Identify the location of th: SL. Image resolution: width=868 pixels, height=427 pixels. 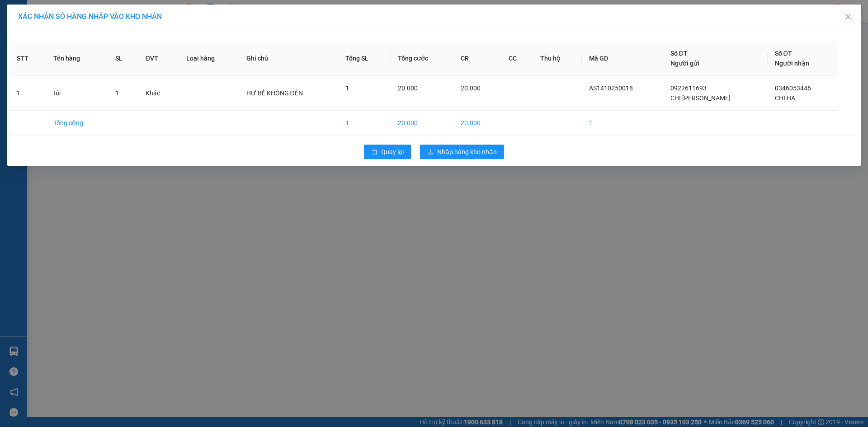
(123, 58).